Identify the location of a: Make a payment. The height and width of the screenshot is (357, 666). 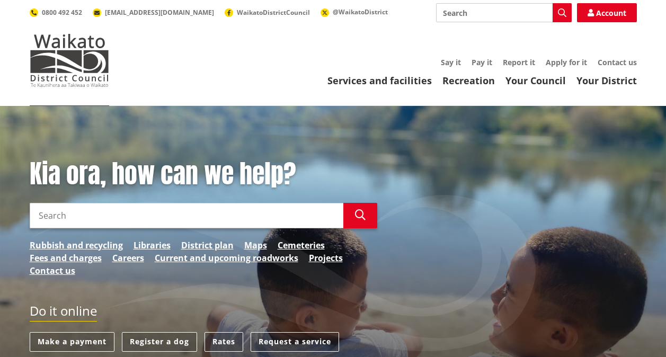
(72, 342).